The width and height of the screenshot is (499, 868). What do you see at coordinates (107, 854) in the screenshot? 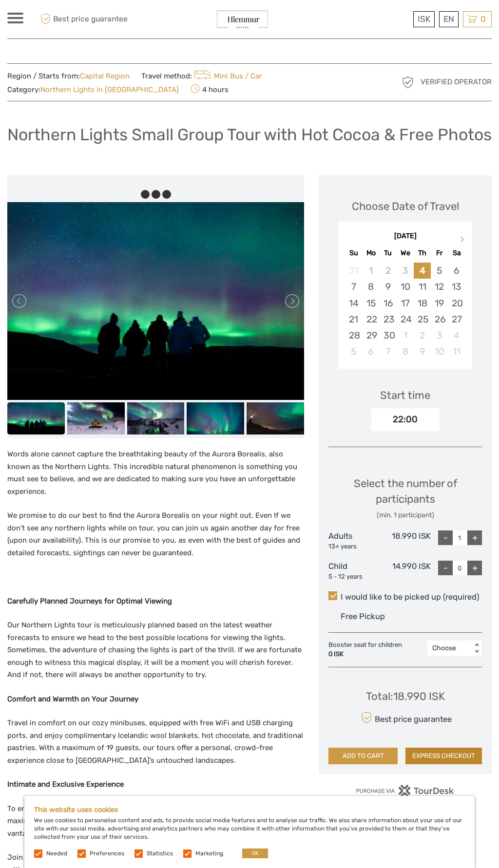
I see `label: Preferences` at bounding box center [107, 854].